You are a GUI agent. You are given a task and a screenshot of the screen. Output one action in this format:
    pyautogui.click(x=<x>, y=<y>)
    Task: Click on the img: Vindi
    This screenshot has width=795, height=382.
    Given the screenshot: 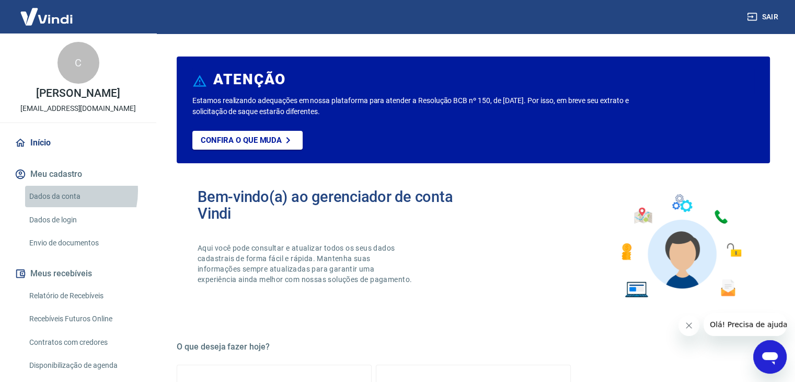 What is the action you would take?
    pyautogui.click(x=47, y=16)
    